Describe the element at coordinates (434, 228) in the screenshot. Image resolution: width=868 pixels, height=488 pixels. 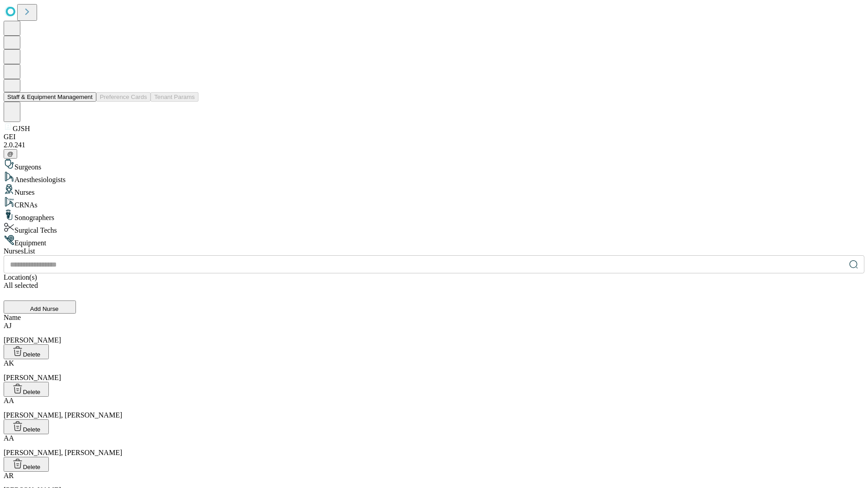
I see `div: Surgical Techs` at that location.